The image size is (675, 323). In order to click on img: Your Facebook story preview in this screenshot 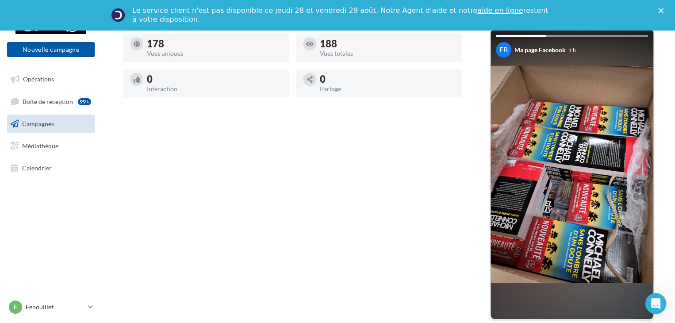, I will do `click(572, 174)`.